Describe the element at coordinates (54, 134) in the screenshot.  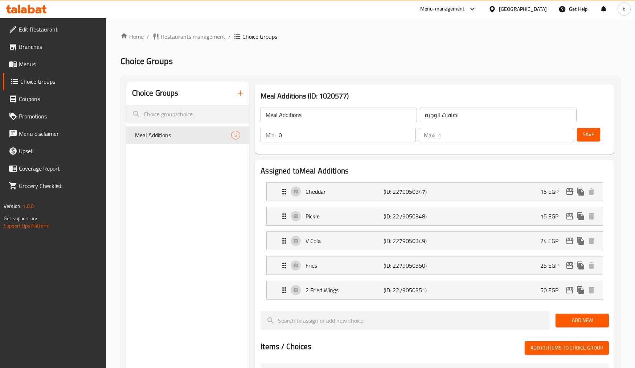
I see `a: Menu disclaimer` at that location.